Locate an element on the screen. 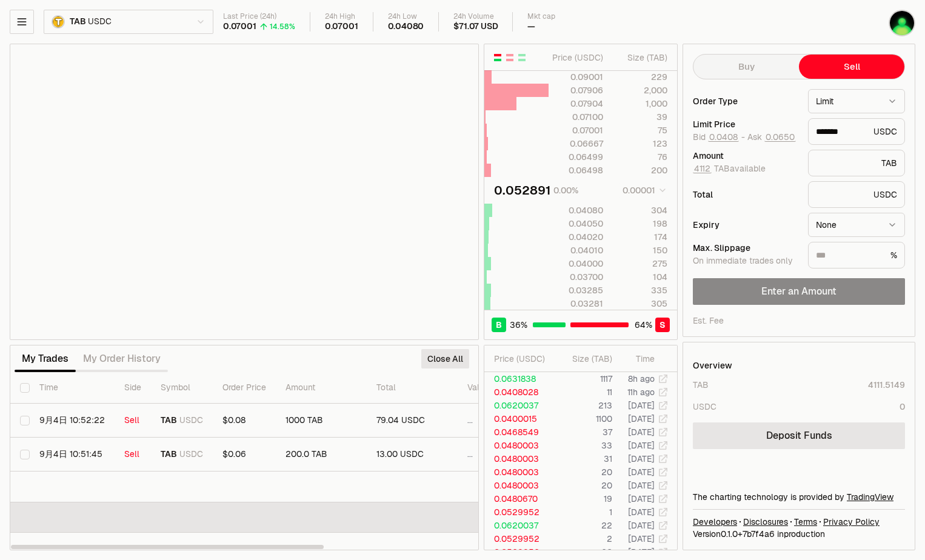 The height and width of the screenshot is (560, 925). div: 75 is located at coordinates (640, 130).